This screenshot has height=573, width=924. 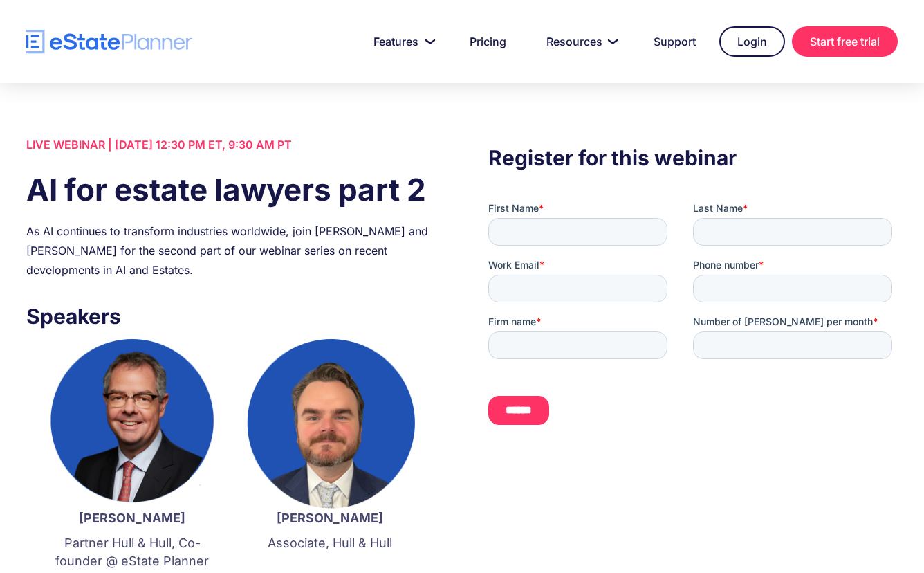 I want to click on a: Pricing, so click(x=488, y=42).